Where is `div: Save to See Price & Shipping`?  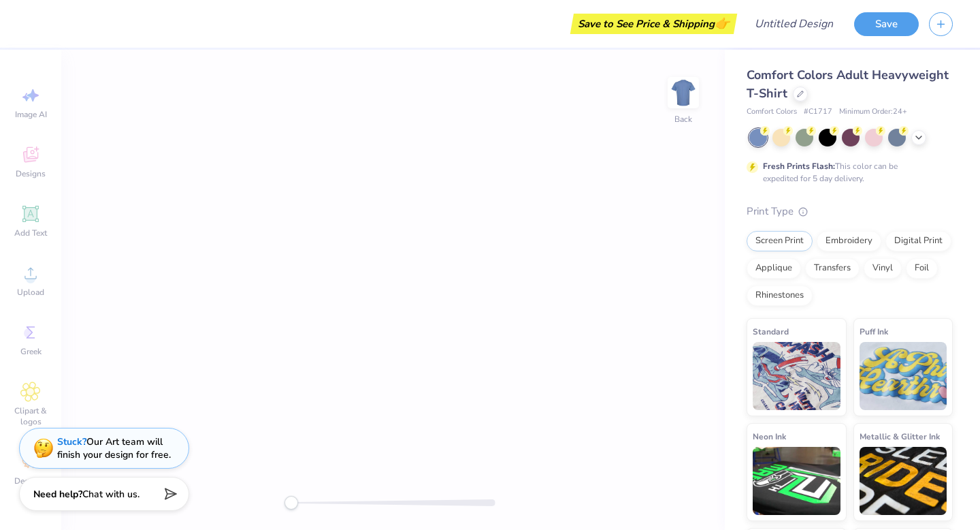 div: Save to See Price & Shipping is located at coordinates (654, 24).